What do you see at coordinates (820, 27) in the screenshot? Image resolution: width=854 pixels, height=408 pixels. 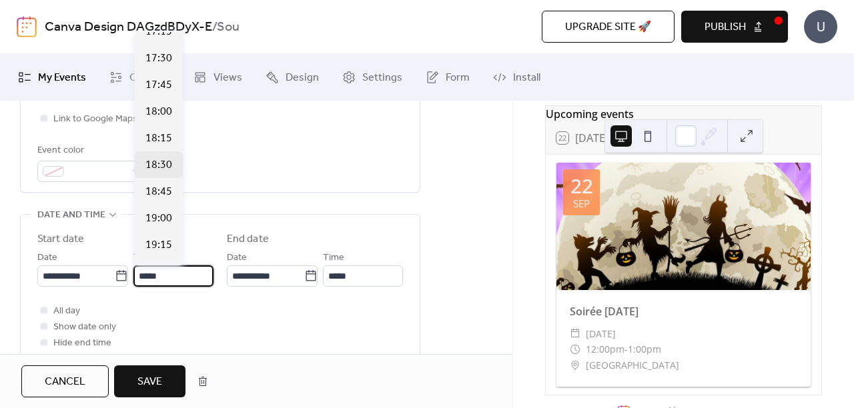 I see `div: U` at bounding box center [820, 27].